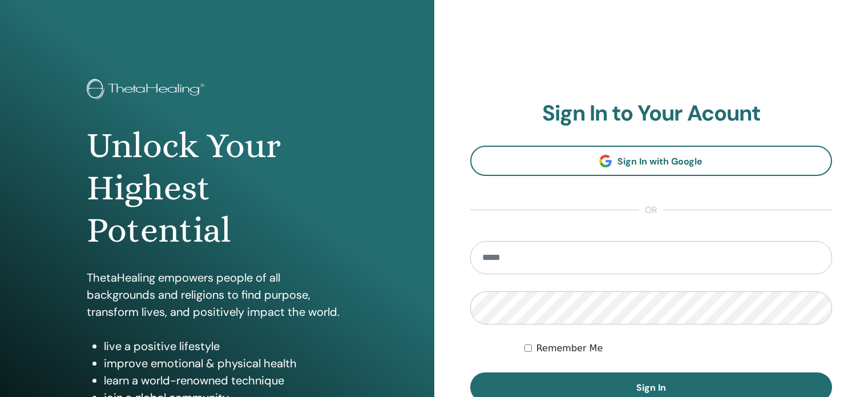 The width and height of the screenshot is (868, 397). Describe the element at coordinates (678, 349) in the screenshot. I see `div: Keep me authenticated indefinitely or until I manually logout` at that location.